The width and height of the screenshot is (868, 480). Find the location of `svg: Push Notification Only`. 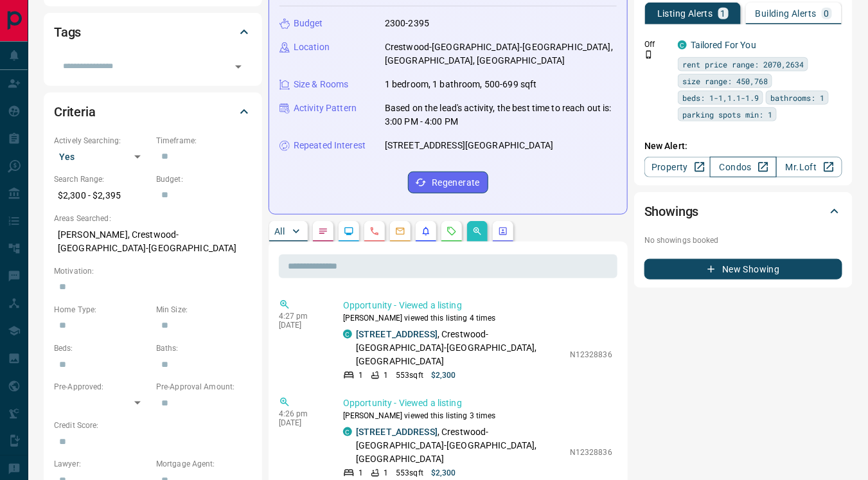

svg: Push Notification Only is located at coordinates (649, 54).